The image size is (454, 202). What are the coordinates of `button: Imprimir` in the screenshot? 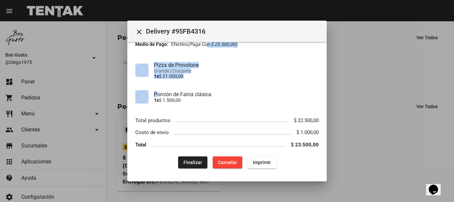 It's located at (262, 162).